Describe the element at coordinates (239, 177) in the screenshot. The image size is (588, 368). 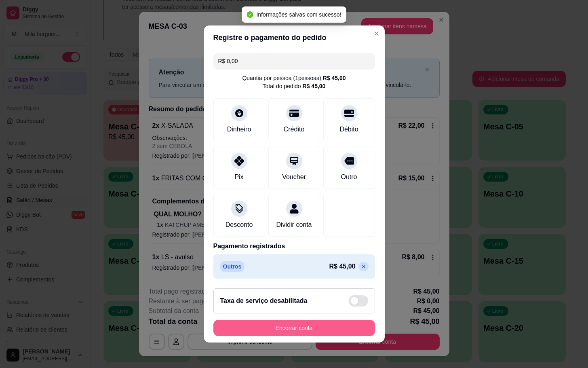
I see `div: Pix` at that location.